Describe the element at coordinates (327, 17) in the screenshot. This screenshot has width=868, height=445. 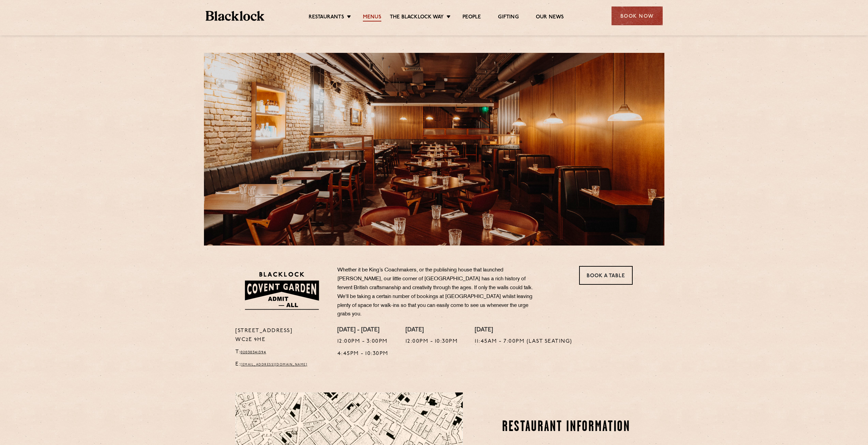
I see `a: Restaurants` at that location.